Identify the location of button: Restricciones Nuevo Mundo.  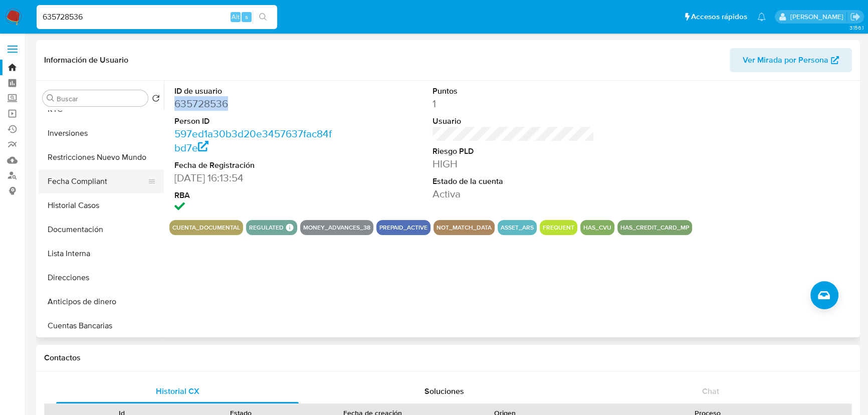
(101, 157).